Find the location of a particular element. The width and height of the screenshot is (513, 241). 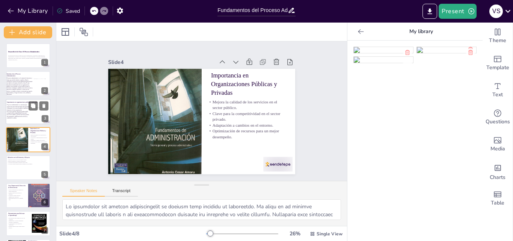

button: Transcript is located at coordinates (121, 192).